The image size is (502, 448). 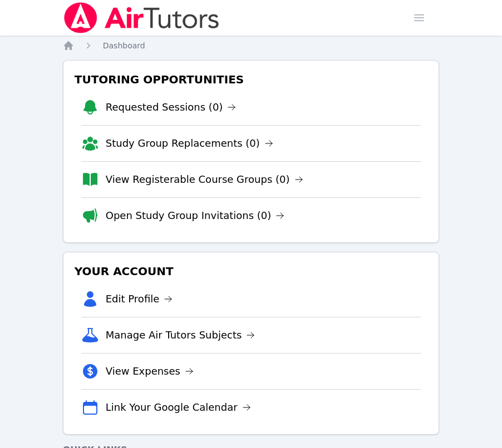 What do you see at coordinates (180, 335) in the screenshot?
I see `a: Manage Air Tutors Subjects` at bounding box center [180, 335].